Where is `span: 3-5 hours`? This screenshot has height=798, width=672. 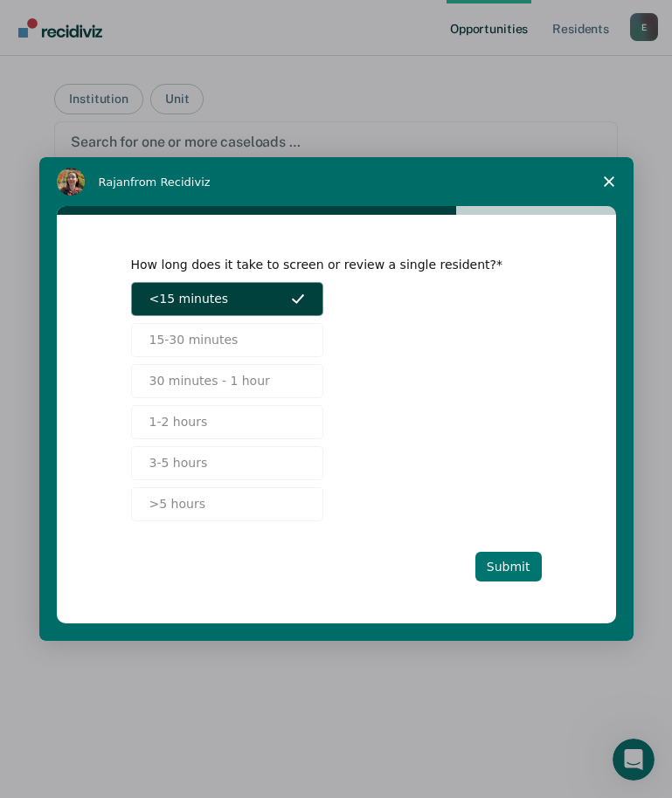
span: 3-5 hours is located at coordinates (178, 463).